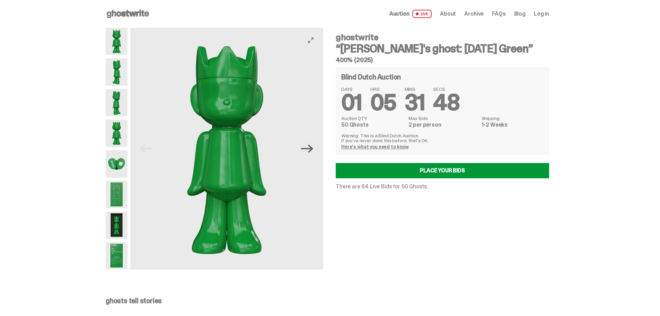 The image size is (660, 316). Describe the element at coordinates (116, 225) in the screenshot. I see `img: Schrodinger_Green_Hero_13.png` at that location.